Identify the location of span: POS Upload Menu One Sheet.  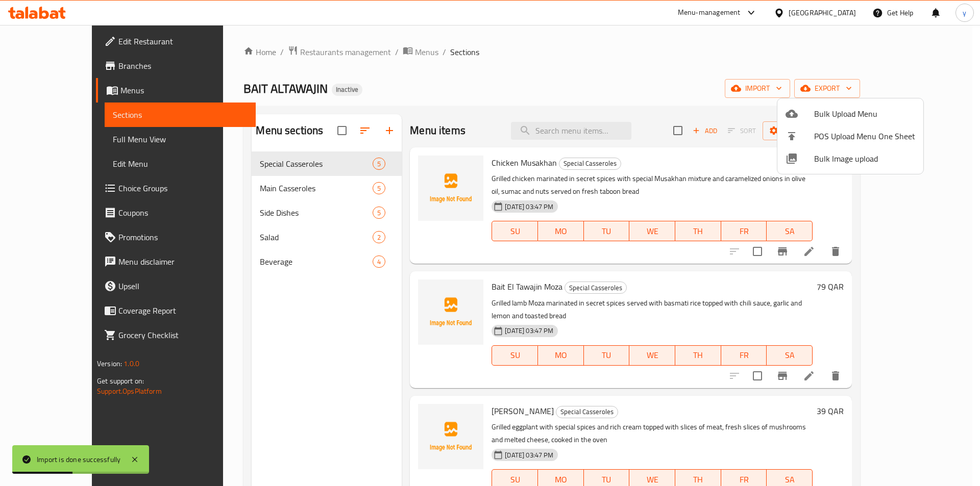
(865, 137).